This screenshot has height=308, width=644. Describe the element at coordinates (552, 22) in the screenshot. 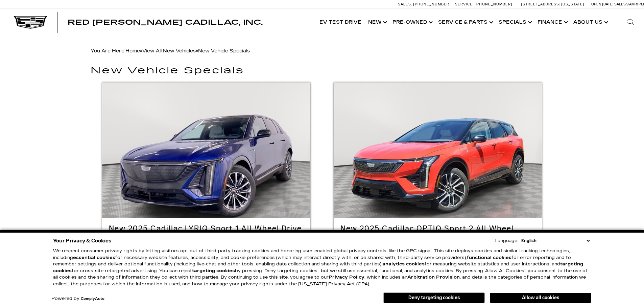

I see `a: Finance` at that location.